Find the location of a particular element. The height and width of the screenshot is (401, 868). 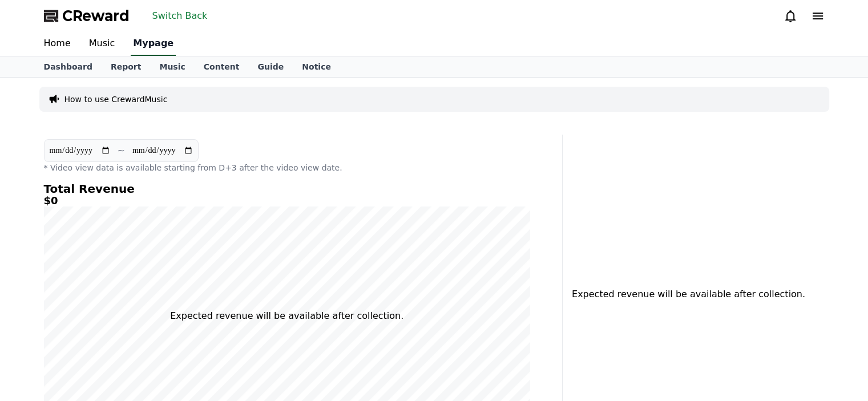

h5: $0 is located at coordinates (287, 201).